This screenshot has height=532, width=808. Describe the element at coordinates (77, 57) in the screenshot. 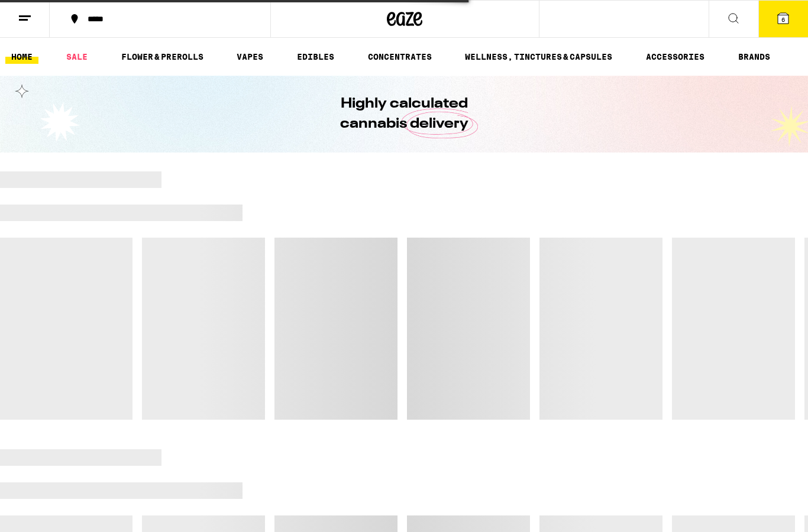

I see `a: SALE` at that location.